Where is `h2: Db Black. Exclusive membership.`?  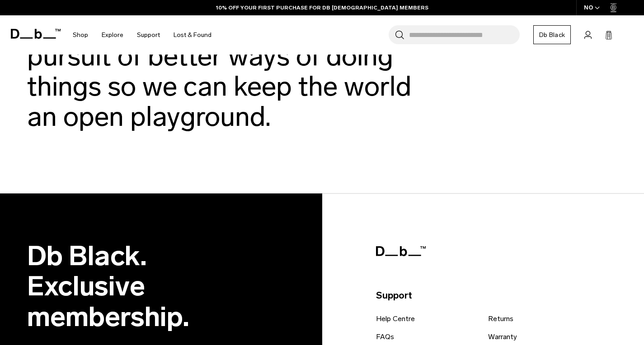
h2: Db Black. Exclusive membership. is located at coordinates (149, 286).